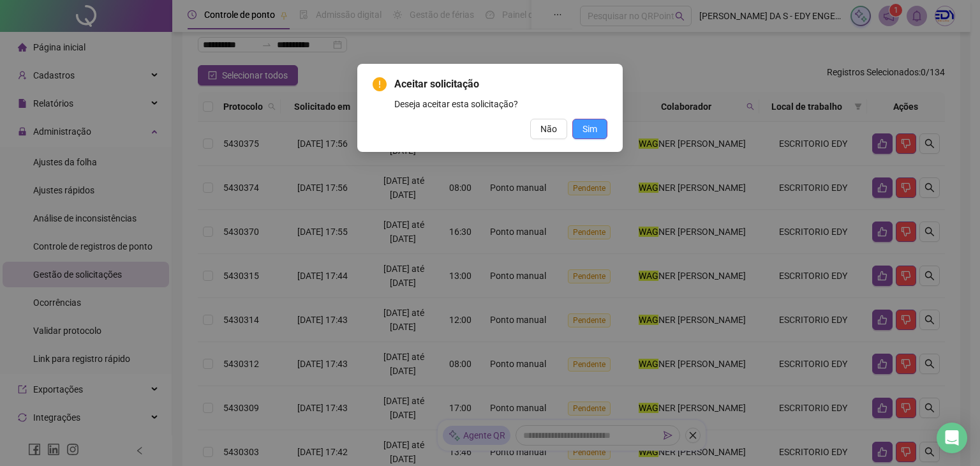  What do you see at coordinates (379, 84) in the screenshot?
I see `span: exclamation-circle` at bounding box center [379, 84].